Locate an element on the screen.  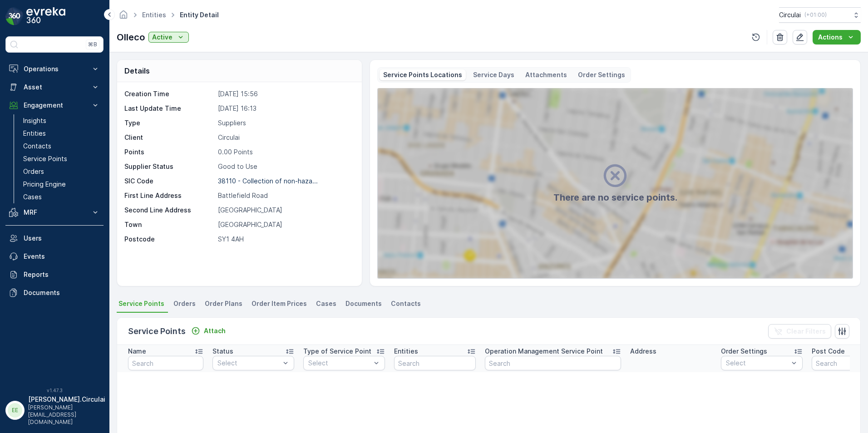
p: Active is located at coordinates (162, 37).